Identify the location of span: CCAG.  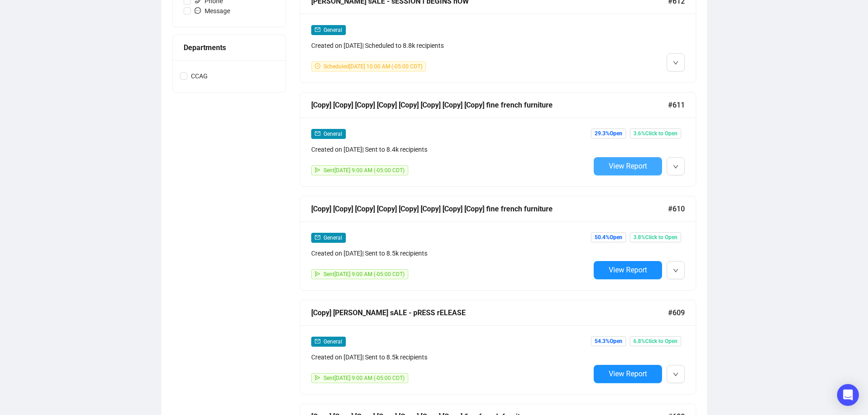
(199, 76).